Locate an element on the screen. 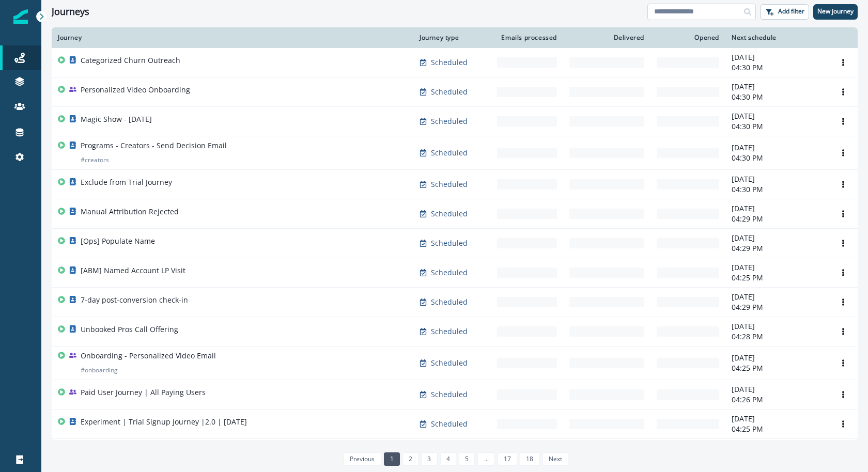 Image resolution: width=868 pixels, height=472 pixels. p: 04:28 PM is located at coordinates (777, 337).